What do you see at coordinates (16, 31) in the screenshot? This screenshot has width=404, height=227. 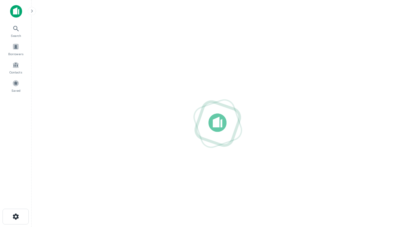 I see `div: Search` at bounding box center [16, 31].